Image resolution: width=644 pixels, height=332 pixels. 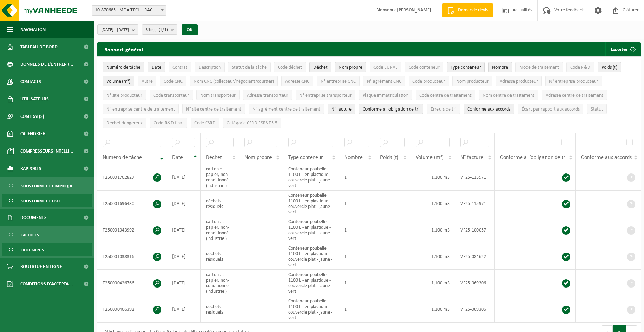 I want to click on button: N° entreprise producteurN° entreprise producteur: Activate to sort, so click(x=573, y=81).